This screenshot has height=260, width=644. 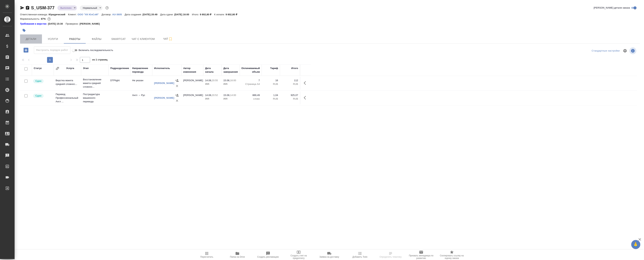 What do you see at coordinates (85, 68) in the screenshot?
I see `div: Этап` at bounding box center [85, 68].